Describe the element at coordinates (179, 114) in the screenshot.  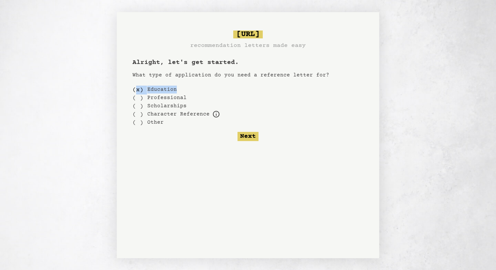
I see `label: For example, loans, housing applications, parole, professional certification, etc.` at that location.